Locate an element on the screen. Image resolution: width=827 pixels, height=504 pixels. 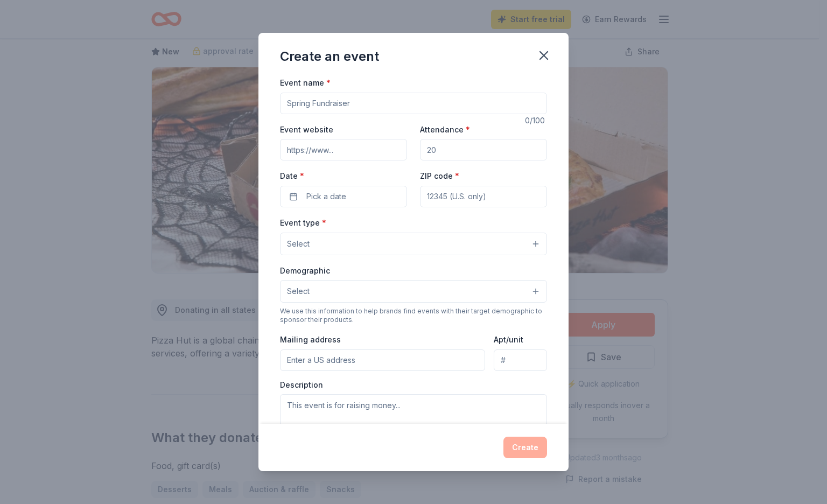
label: Event website is located at coordinates (307, 130).